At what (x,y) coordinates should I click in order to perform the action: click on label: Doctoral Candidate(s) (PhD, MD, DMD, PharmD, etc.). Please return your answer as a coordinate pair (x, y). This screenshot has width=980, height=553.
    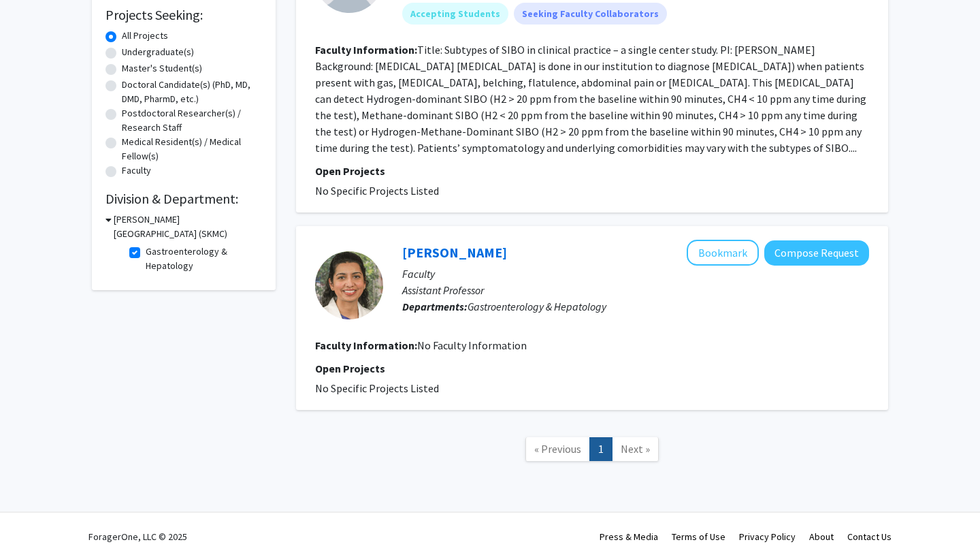
    Looking at the image, I should click on (192, 92).